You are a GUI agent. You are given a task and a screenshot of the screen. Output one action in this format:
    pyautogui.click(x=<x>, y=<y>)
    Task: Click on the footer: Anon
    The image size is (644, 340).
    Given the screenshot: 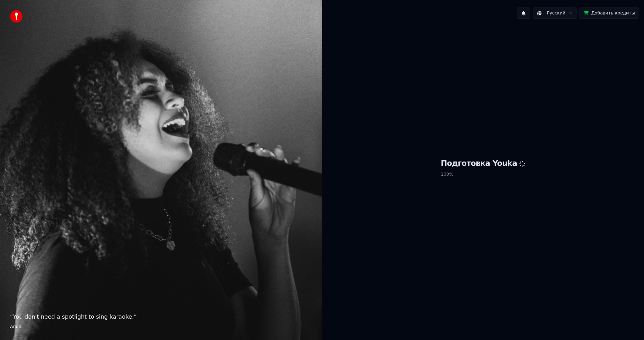 What is the action you would take?
    pyautogui.click(x=161, y=327)
    